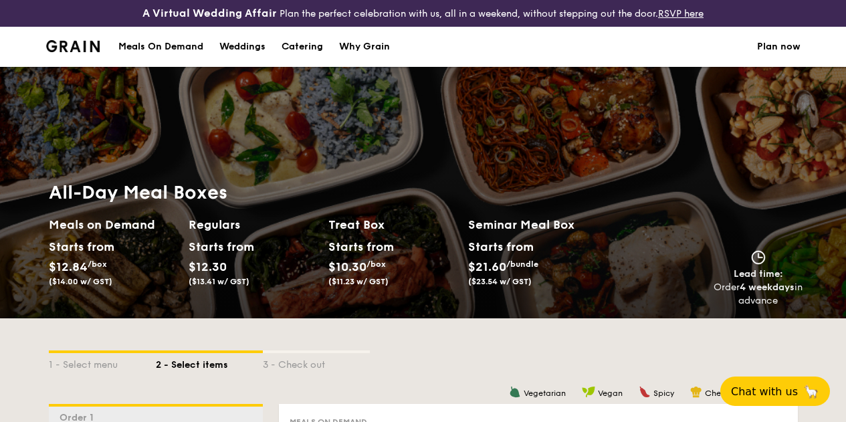  Describe the element at coordinates (751, 393) in the screenshot. I see `span: Chef's recommendation` at that location.